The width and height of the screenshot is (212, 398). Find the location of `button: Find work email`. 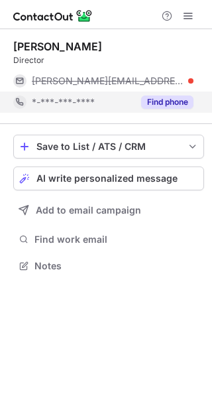

button: Find work email is located at coordinates (109, 240).